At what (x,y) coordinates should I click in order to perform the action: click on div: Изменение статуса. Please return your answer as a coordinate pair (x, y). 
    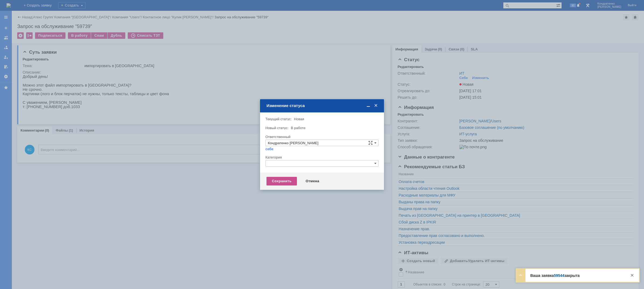
    Looking at the image, I should click on (323, 106).